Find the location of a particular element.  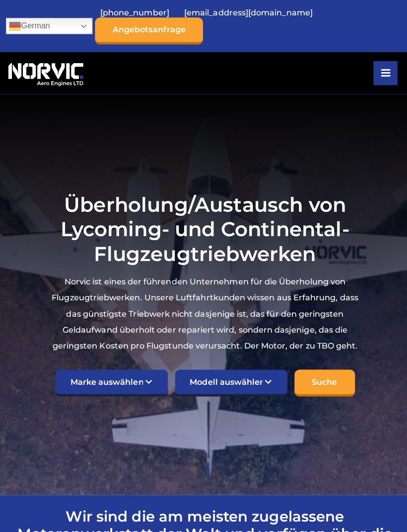

img: Norvic Aero Engines-Logo is located at coordinates (45, 73).